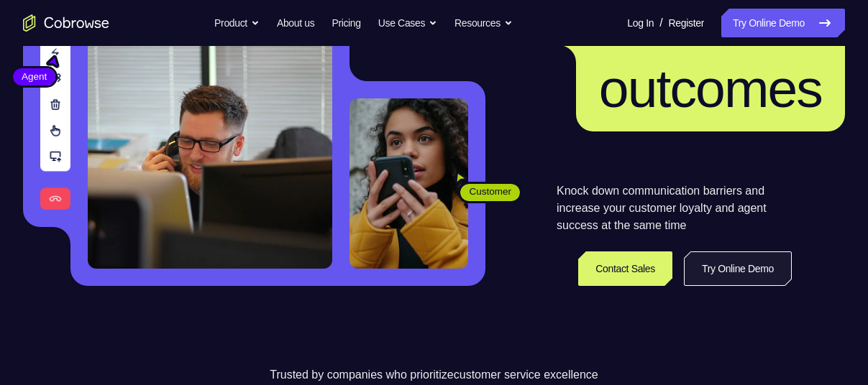 The width and height of the screenshot is (868, 385). I want to click on a: Contact Sales, so click(625, 269).